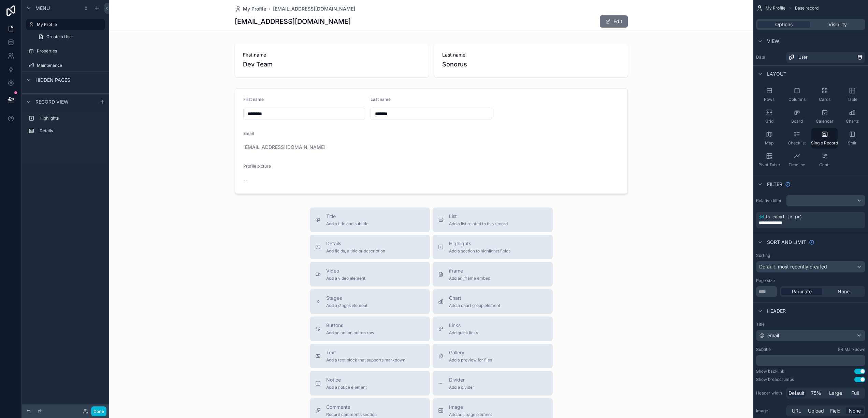  I want to click on label: Maintenance, so click(70, 65).